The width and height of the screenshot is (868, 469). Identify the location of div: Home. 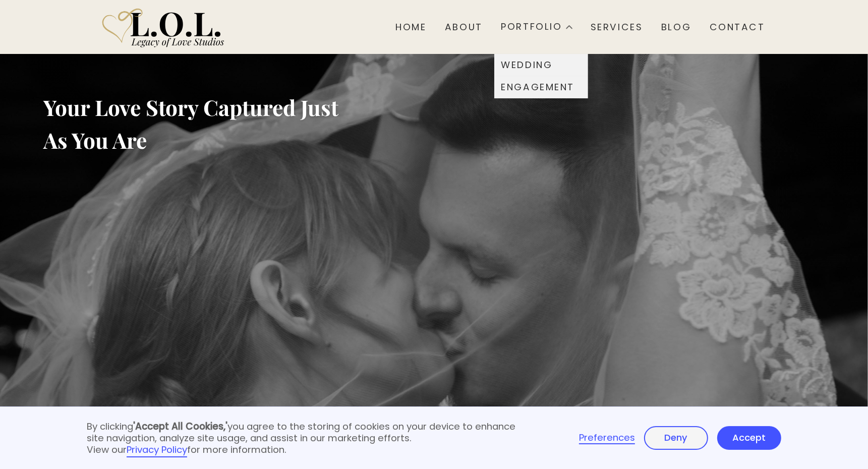
(411, 27).